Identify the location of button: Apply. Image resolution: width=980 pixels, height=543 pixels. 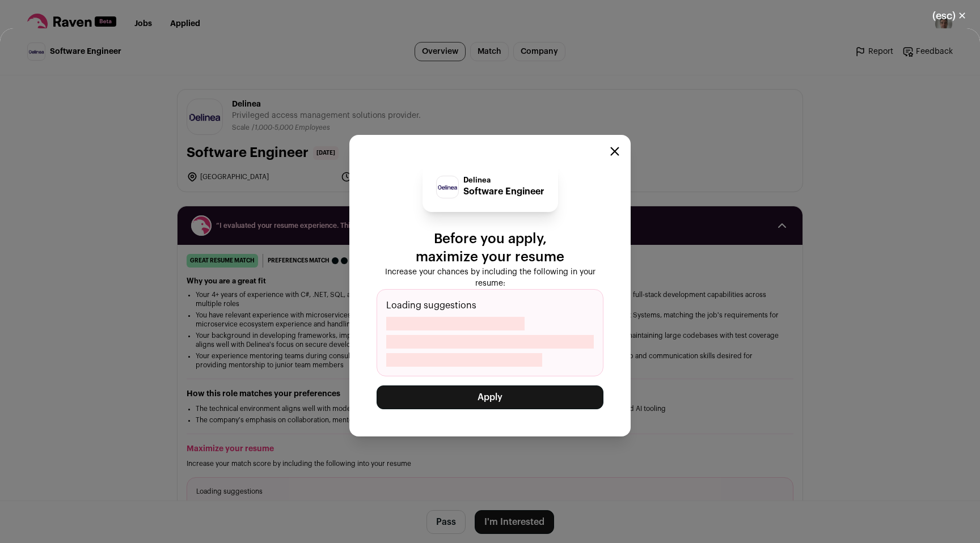
(490, 397).